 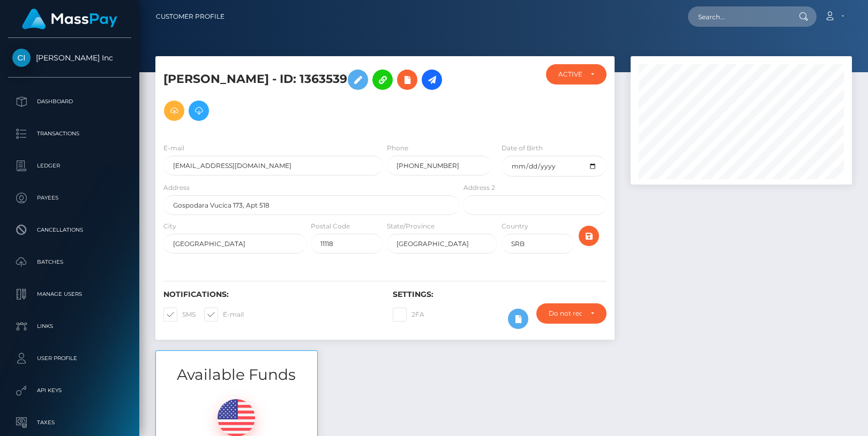 I want to click on a: User Profile, so click(x=70, y=359).